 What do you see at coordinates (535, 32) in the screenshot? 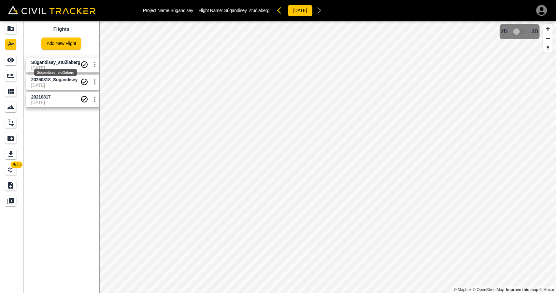
I see `span: 3D` at bounding box center [535, 32].